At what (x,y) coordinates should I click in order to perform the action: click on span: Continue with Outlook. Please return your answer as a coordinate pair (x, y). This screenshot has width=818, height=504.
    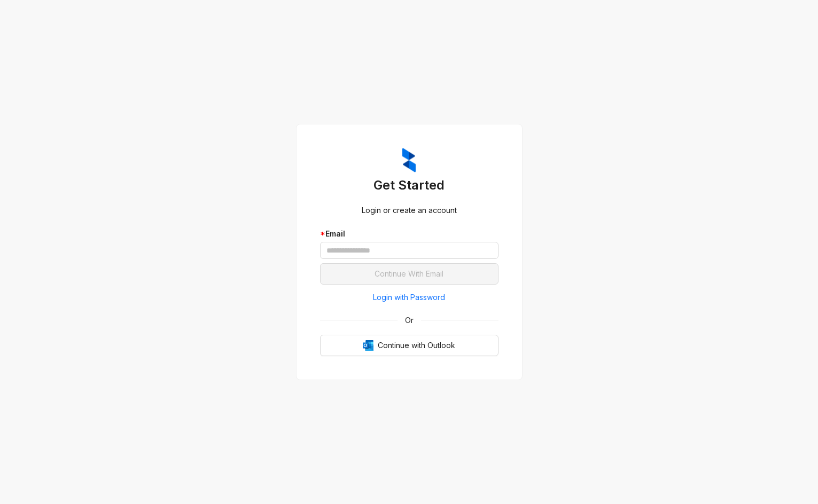
    Looking at the image, I should click on (416, 345).